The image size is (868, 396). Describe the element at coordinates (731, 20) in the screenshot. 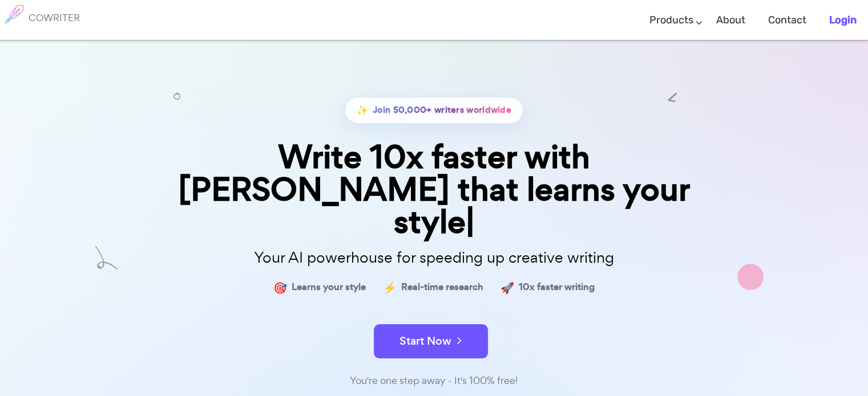

I see `a: About` at that location.